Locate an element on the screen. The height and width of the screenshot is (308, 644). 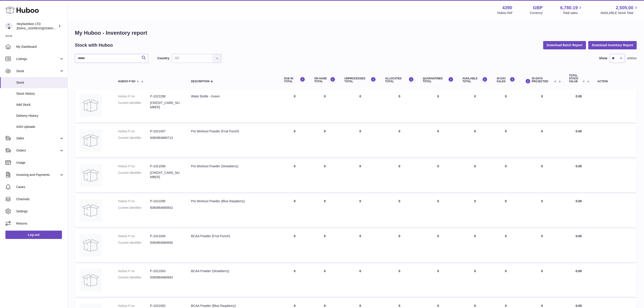
img: info@heynutrition.com is located at coordinates (9, 26).